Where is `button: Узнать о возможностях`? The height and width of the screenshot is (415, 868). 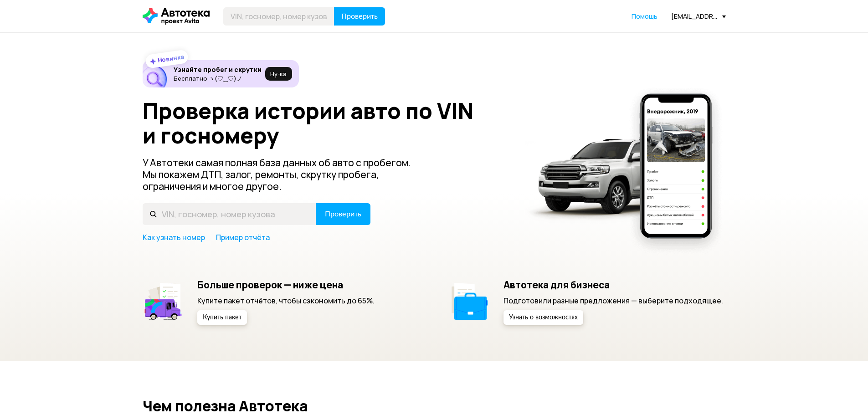
button: Узнать о возможностях is located at coordinates (543, 318).